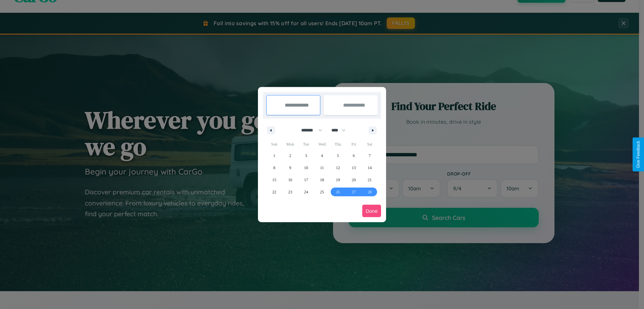 The image size is (644, 309). I want to click on span: 14, so click(370, 168).